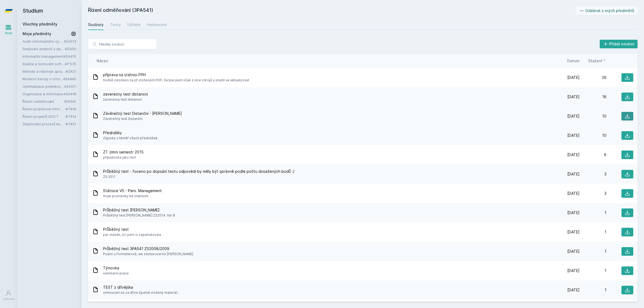 The height and width of the screenshot is (308, 644). I want to click on div: Učitelé, so click(134, 25).